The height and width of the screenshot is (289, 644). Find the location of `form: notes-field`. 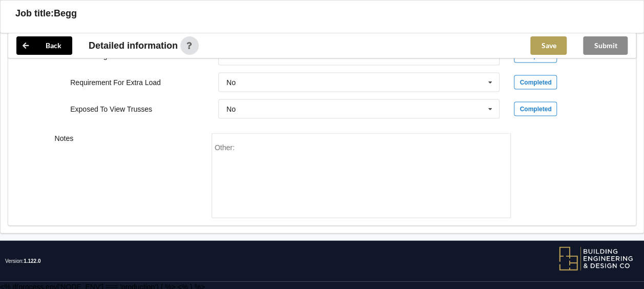

form: notes-field is located at coordinates (361, 176).